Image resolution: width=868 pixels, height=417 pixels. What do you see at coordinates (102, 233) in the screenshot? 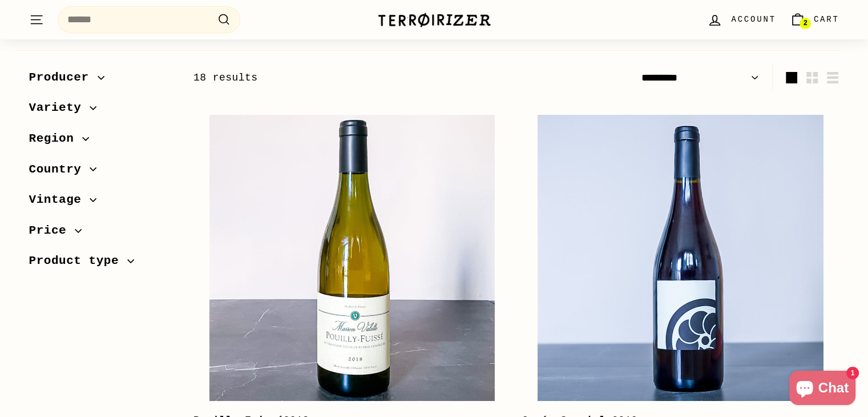
I see `button: Price` at bounding box center [102, 233].